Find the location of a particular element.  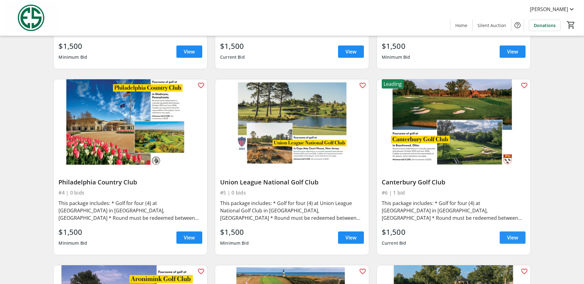

img: Union League National Golf Club is located at coordinates (292, 122).